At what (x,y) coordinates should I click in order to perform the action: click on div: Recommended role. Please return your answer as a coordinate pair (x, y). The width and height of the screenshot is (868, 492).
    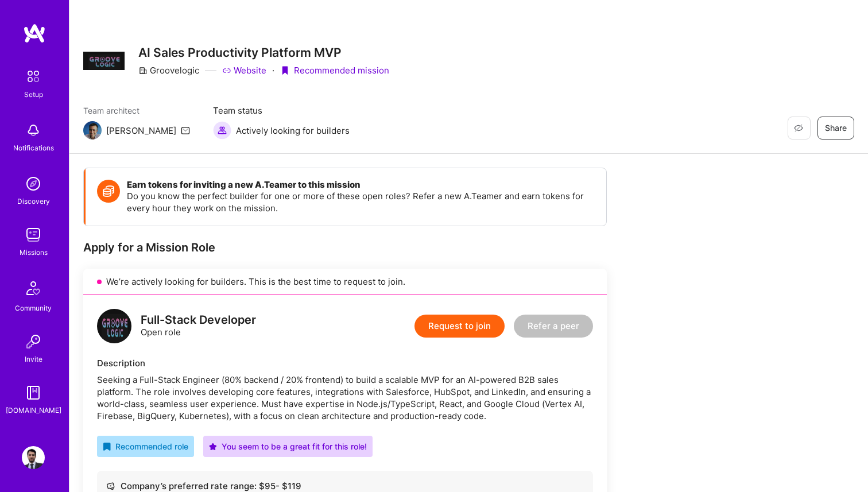
    Looking at the image, I should click on (145, 447).